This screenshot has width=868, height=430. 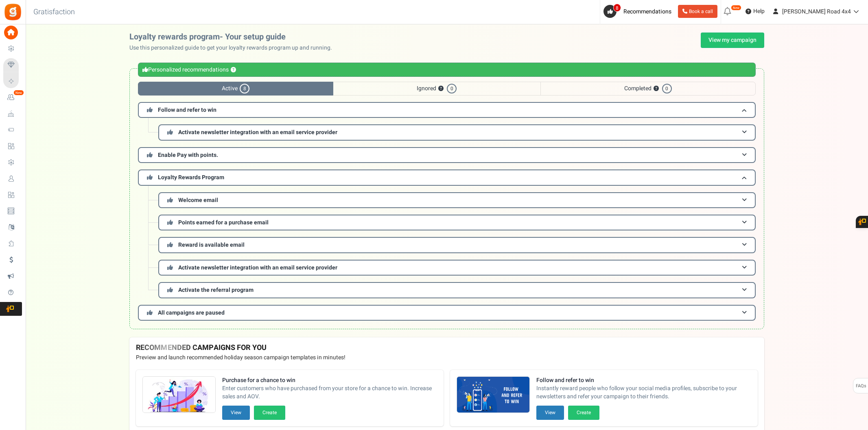 What do you see at coordinates (732, 41) in the screenshot?
I see `a: View my campaign` at bounding box center [732, 41].